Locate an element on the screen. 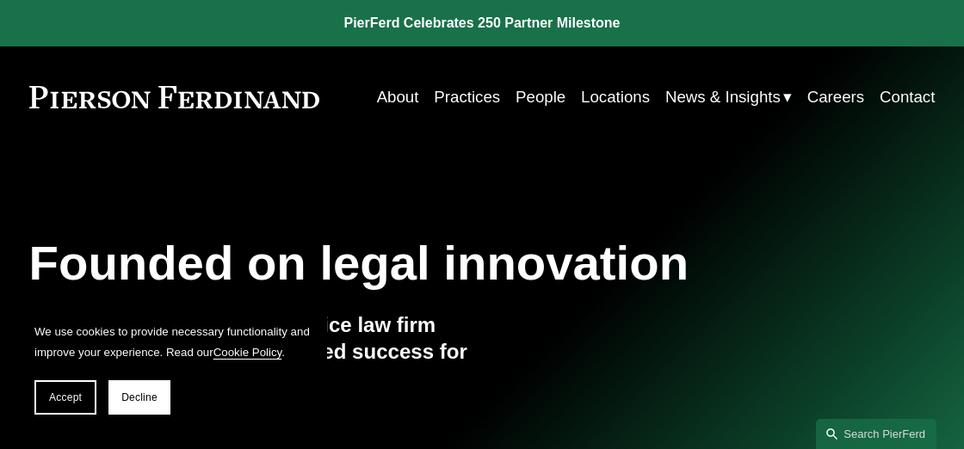 The height and width of the screenshot is (449, 964). button: Decline is located at coordinates (139, 398).